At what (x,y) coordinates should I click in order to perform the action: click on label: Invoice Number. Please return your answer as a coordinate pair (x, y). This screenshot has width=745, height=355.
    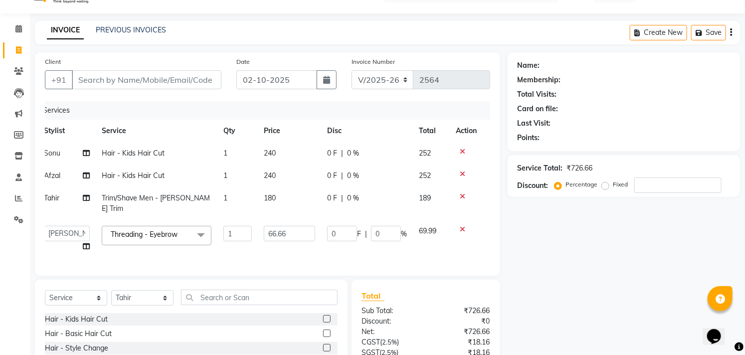
    Looking at the image, I should click on (373, 62).